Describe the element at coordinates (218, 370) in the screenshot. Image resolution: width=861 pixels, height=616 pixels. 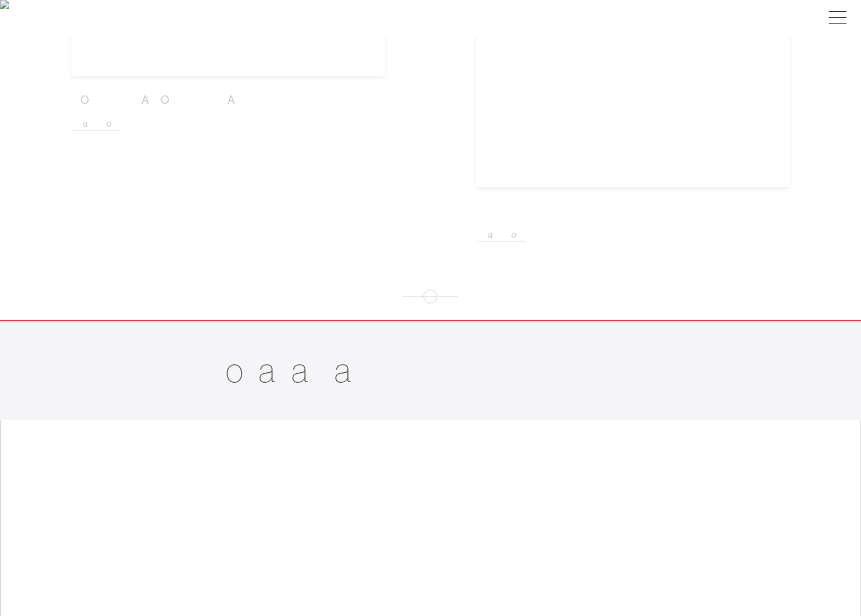
I see `span: n` at that location.